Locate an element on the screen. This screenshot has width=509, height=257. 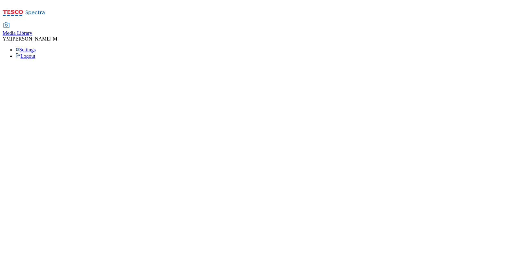
a: Media Library is located at coordinates (17, 29).